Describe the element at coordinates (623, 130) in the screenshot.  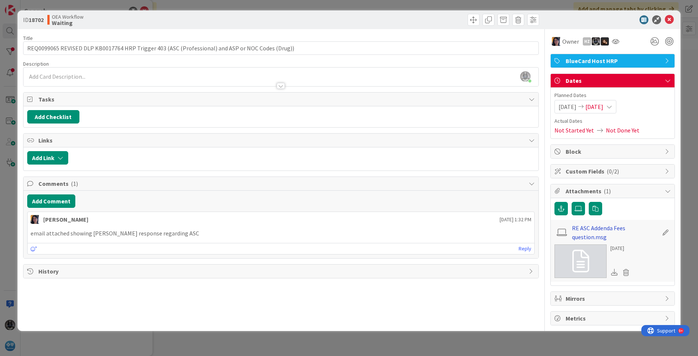
I see `span: Not Done Yet` at that location.